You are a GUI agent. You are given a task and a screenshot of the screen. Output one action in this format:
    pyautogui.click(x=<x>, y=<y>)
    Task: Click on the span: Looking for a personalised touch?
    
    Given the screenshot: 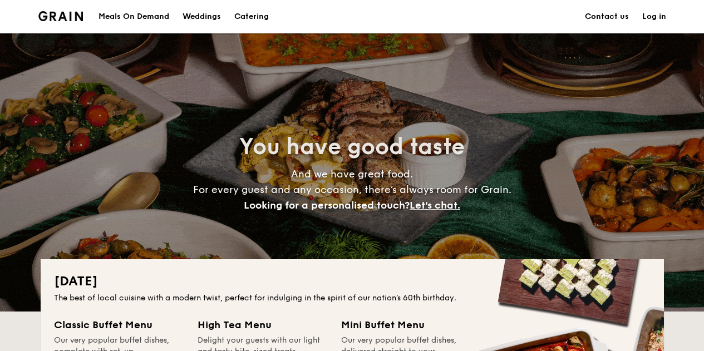 What is the action you would take?
    pyautogui.click(x=326, y=205)
    